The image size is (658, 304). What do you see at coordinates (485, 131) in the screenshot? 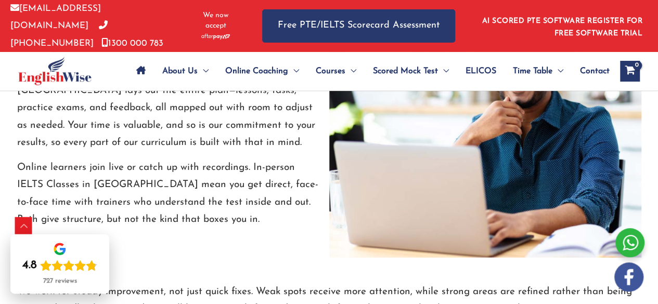
I see `img: test-img` at bounding box center [485, 131].